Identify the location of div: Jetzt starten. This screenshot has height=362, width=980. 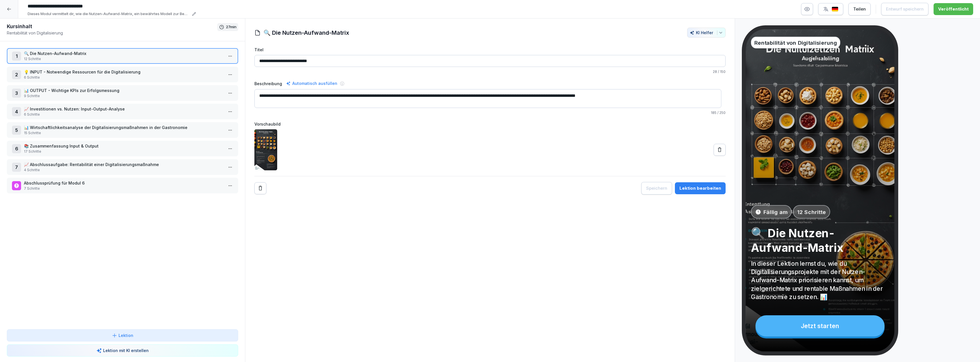
(820, 325).